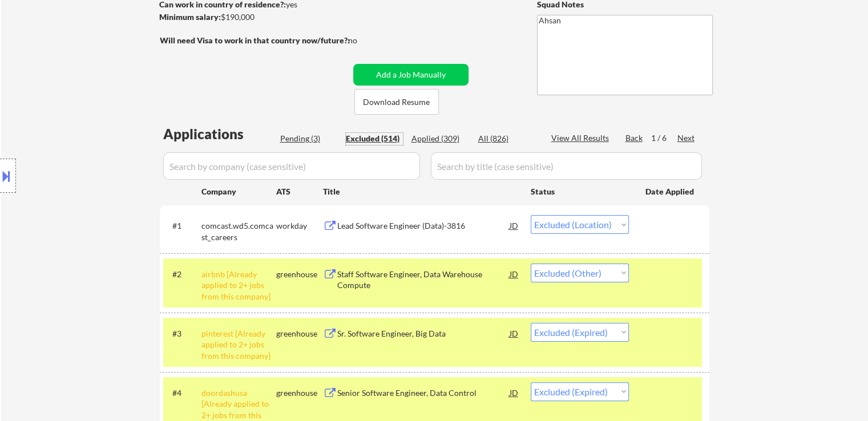 The image size is (868, 421). Describe the element at coordinates (291, 166) in the screenshot. I see `input: Search by company (case sensitive)` at that location.